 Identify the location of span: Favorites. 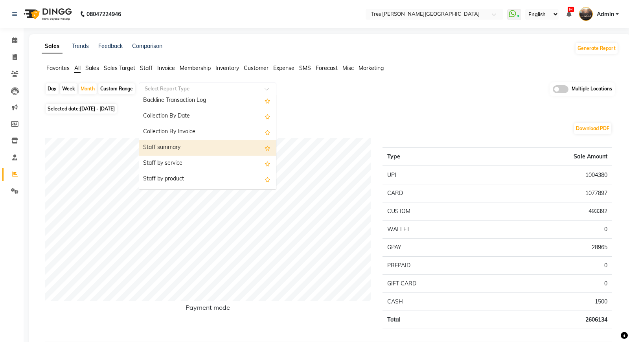
(58, 68).